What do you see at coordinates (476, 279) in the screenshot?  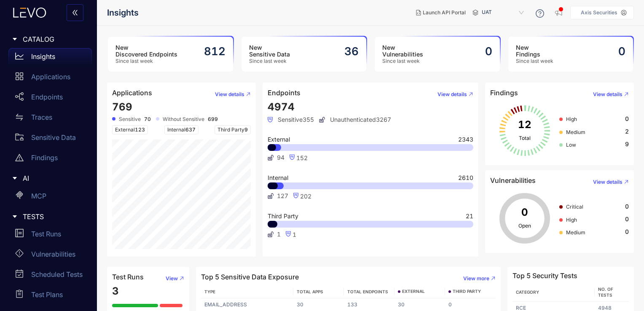 I see `span: View more` at bounding box center [476, 279].